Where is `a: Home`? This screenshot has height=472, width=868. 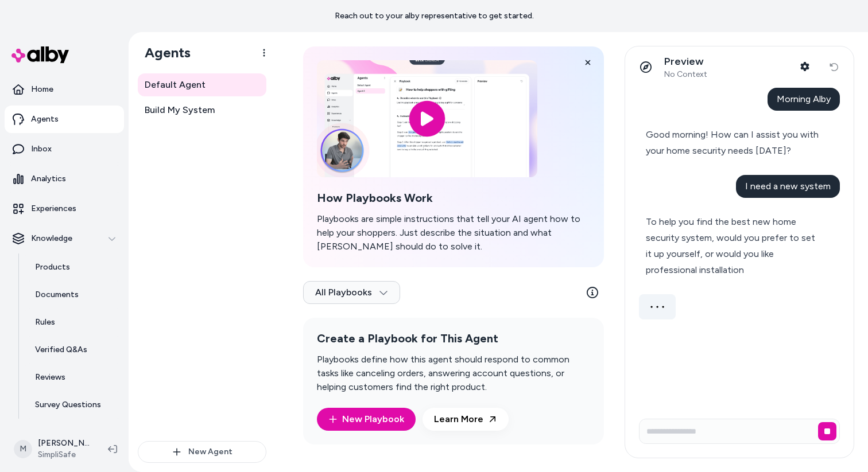
a: Home is located at coordinates (65, 90).